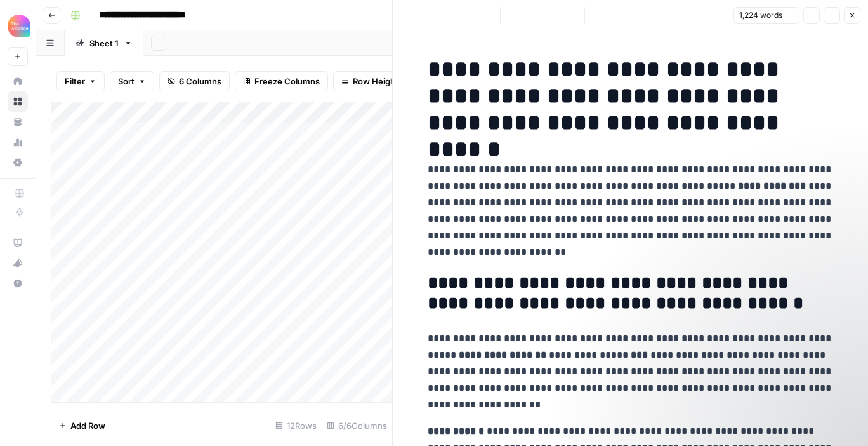  What do you see at coordinates (761, 16) in the screenshot?
I see `span: 1,224 words` at bounding box center [761, 16].